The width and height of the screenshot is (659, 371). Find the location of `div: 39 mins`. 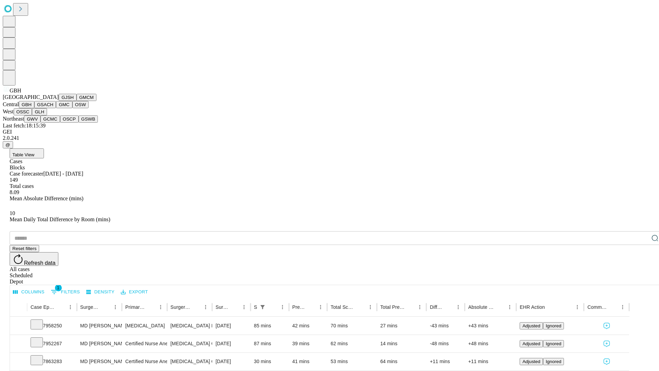

div: 39 mins is located at coordinates (308, 343).